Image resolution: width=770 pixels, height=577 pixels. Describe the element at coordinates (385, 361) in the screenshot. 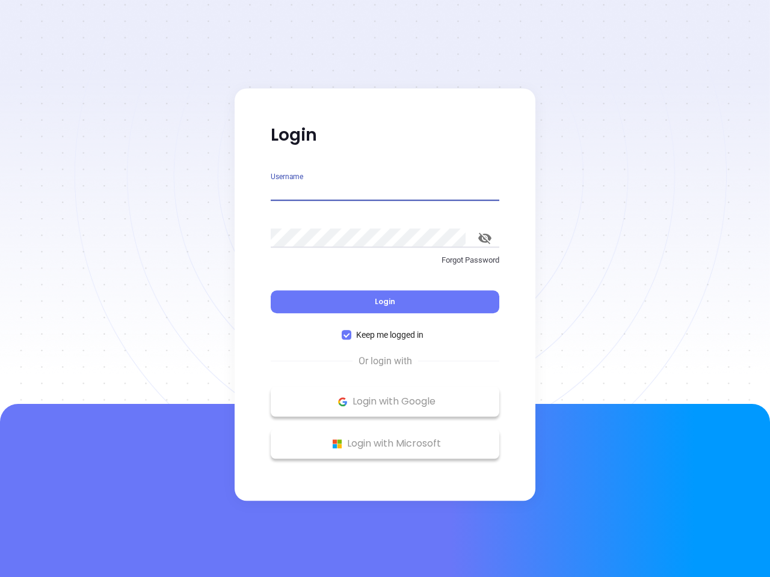

I see `span: Or login with` at that location.